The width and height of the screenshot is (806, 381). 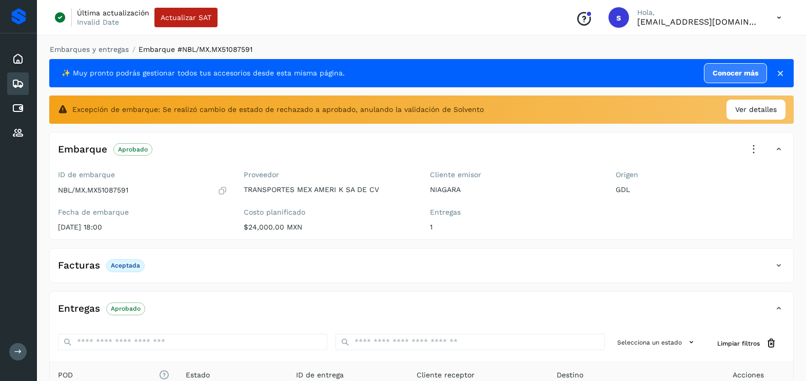 I want to click on label: Cliente emisor, so click(x=515, y=174).